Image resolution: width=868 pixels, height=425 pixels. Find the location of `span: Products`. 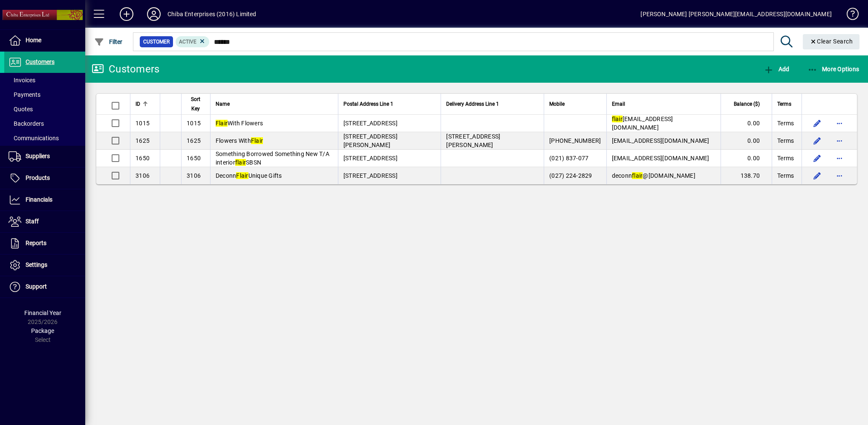

span: Products is located at coordinates (38, 177).